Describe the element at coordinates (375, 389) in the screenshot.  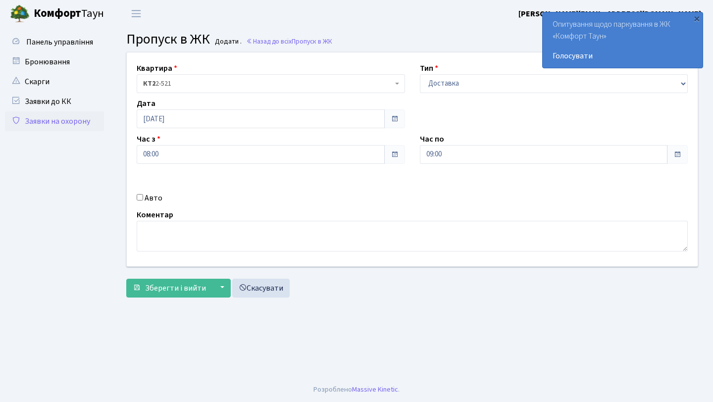
I see `a: Massive Kinetic` at that location.